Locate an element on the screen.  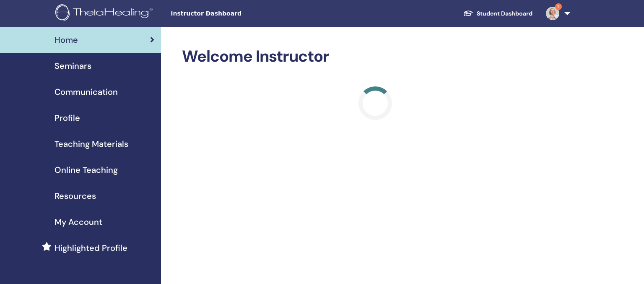
a: Student Dashboard is located at coordinates (498, 14).